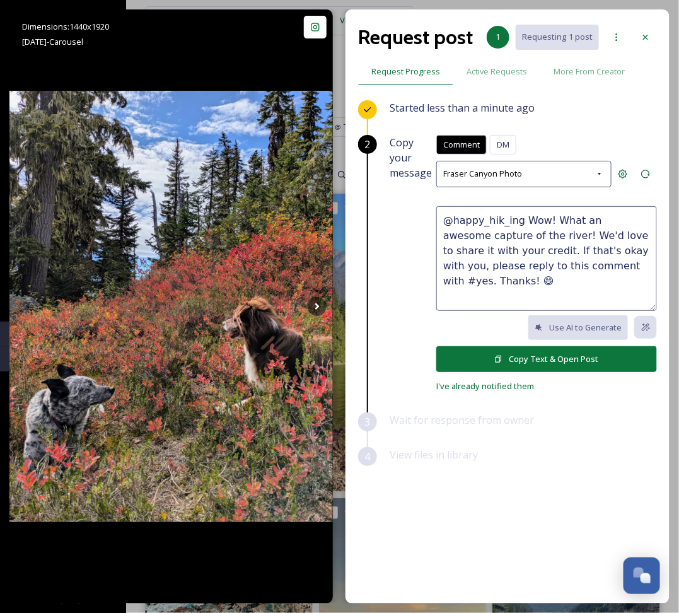  Describe the element at coordinates (66, 26) in the screenshot. I see `span: Dimensions: 1440 x 1920` at that location.